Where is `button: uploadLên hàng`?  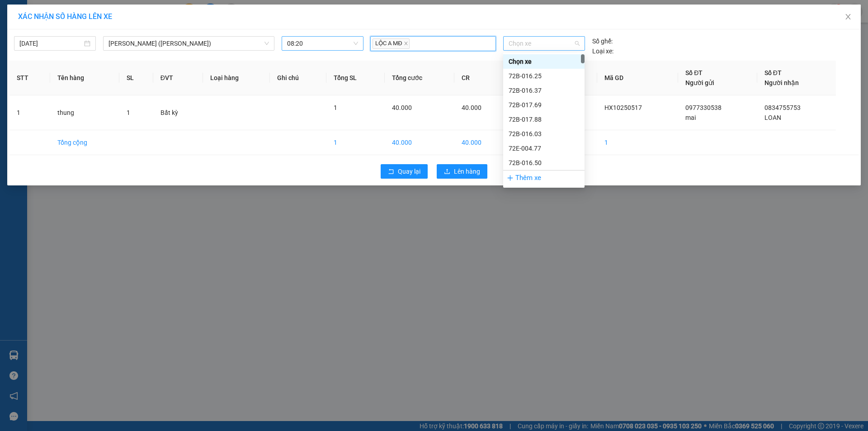
button: uploadLên hàng is located at coordinates (462, 171).